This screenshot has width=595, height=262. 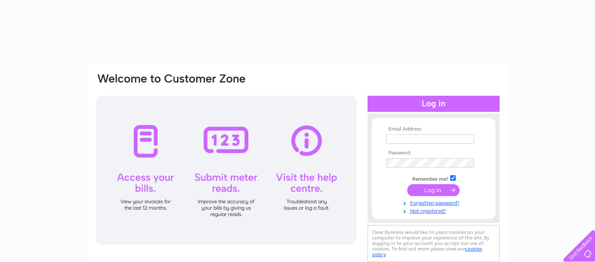 What do you see at coordinates (434, 153) in the screenshot?
I see `th: Password:` at bounding box center [434, 153].